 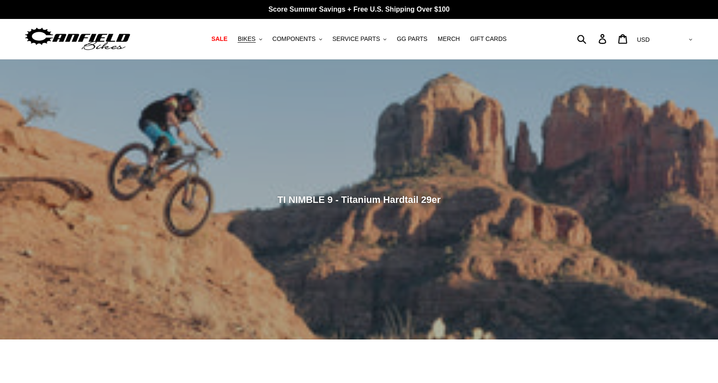 What do you see at coordinates (412, 39) in the screenshot?
I see `a: GG PARTS` at bounding box center [412, 39].